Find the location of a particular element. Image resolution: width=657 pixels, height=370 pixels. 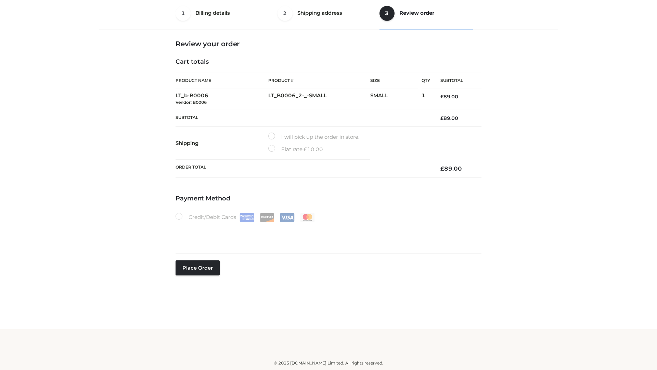

th: Shipping is located at coordinates (222, 143).